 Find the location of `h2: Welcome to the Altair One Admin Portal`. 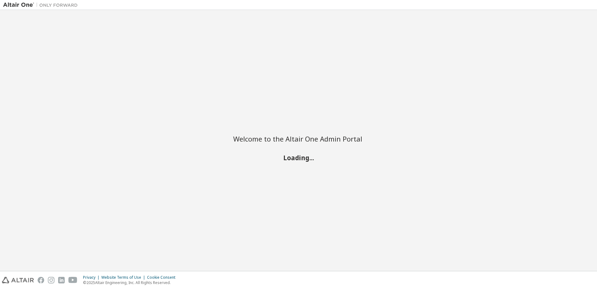

h2: Welcome to the Altair One Admin Portal is located at coordinates (298, 139).